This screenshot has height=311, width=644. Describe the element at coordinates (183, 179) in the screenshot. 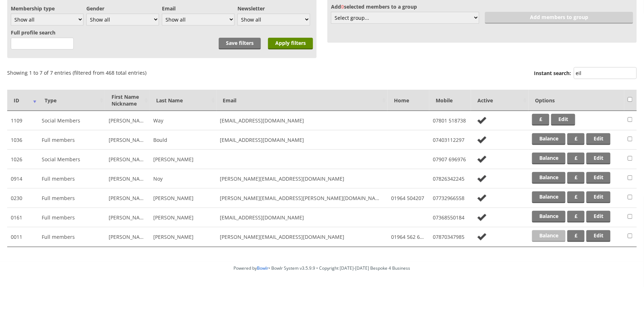

I see `td: Noy` at that location.